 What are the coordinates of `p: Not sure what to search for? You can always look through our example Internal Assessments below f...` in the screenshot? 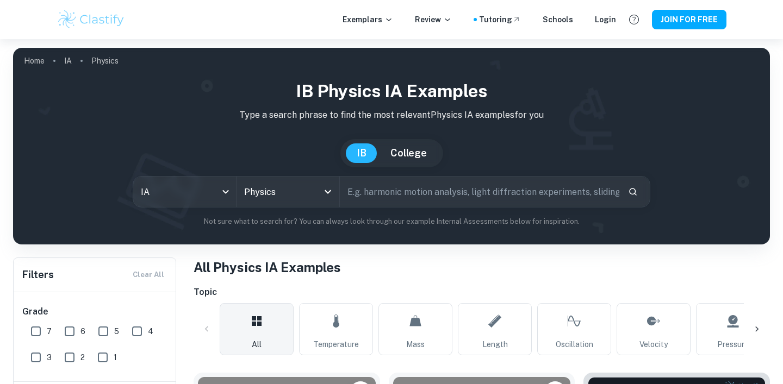 It's located at (391, 222).